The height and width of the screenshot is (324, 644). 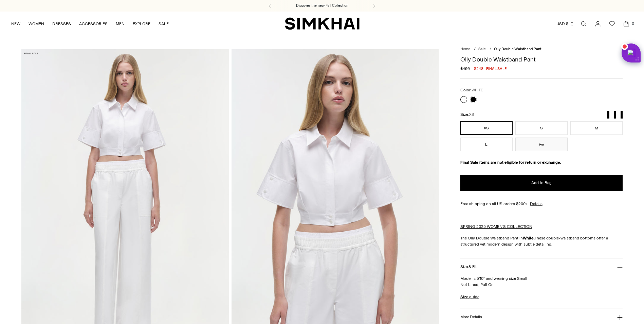 I want to click on span: Add to Bag, so click(x=542, y=183).